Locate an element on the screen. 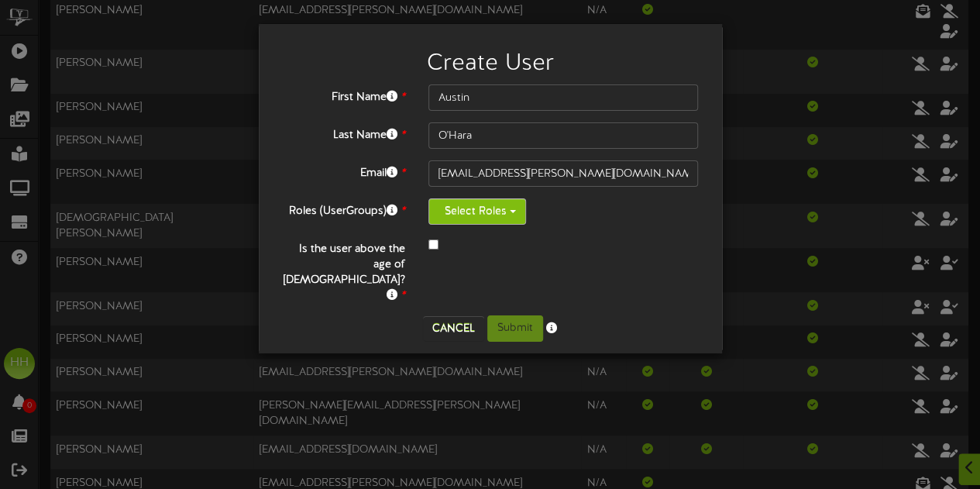  h2: Create User is located at coordinates (490, 64).